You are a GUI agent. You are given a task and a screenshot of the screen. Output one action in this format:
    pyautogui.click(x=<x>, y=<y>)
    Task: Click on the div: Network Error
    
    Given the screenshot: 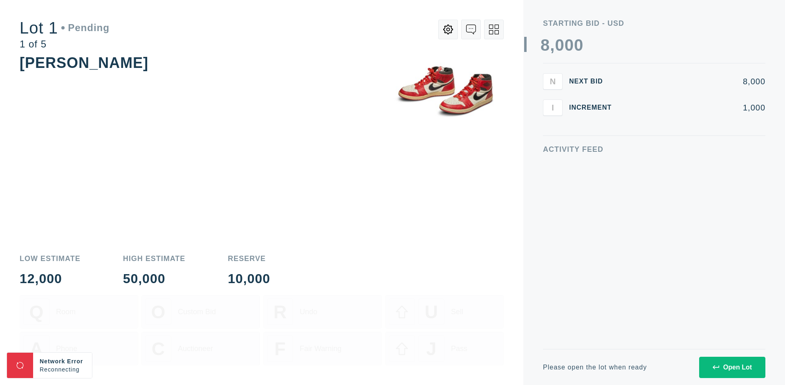 What is the action you would take?
    pyautogui.click(x=63, y=361)
    